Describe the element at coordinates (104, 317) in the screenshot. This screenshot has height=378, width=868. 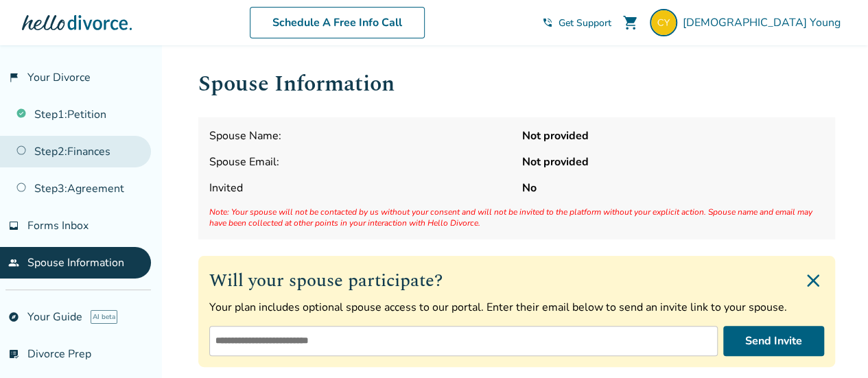
I see `span: AI beta` at that location.